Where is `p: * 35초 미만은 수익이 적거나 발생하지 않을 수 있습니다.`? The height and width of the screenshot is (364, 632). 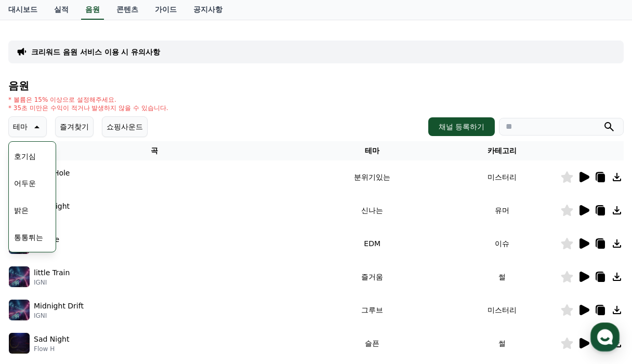
p: * 35초 미만은 수익이 적거나 발생하지 않을 수 있습니다. is located at coordinates (88, 108).